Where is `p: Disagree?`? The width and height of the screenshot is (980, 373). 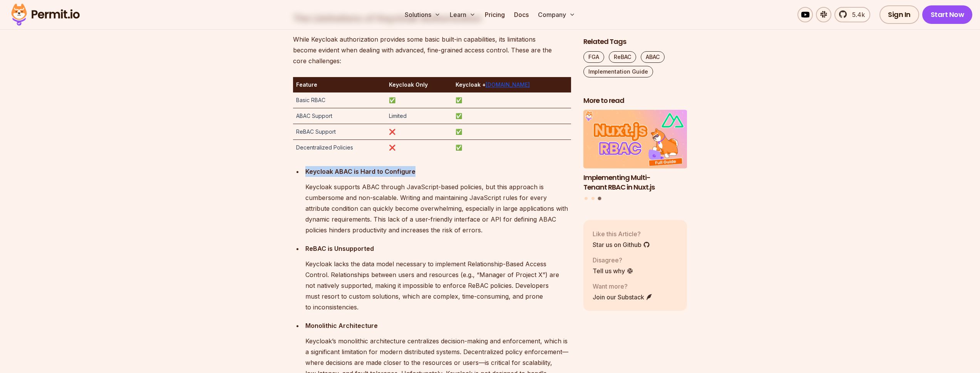 p: Disagree? is located at coordinates (613, 261).